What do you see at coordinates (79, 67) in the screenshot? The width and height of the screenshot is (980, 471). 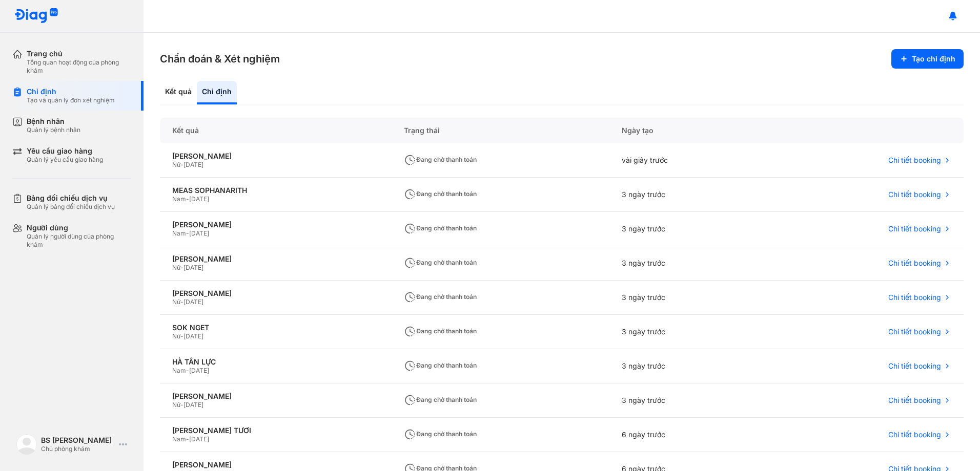 I see `div: Tổng quan hoạt động của phòng khám` at bounding box center [79, 67].